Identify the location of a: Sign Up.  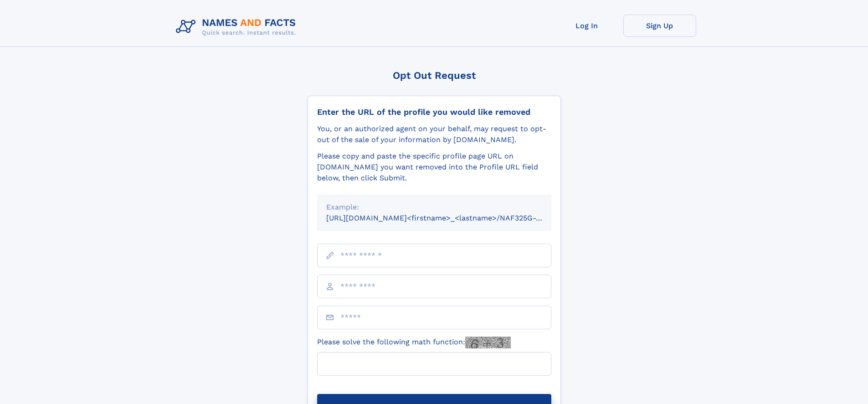
(660, 25).